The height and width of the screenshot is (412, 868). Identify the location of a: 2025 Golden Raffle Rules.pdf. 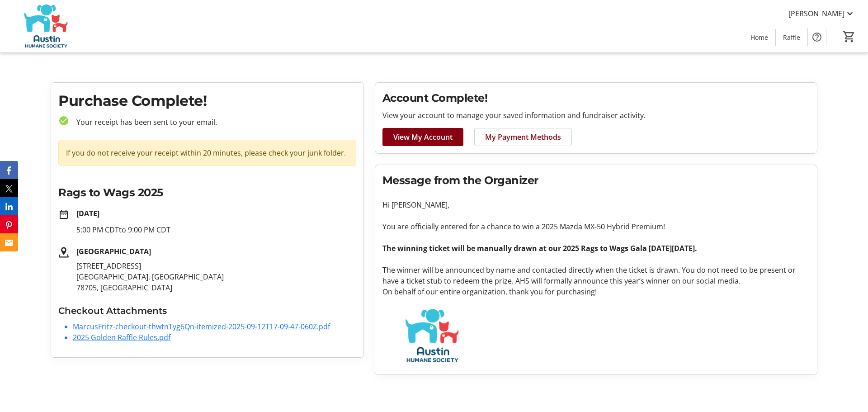
(122, 338).